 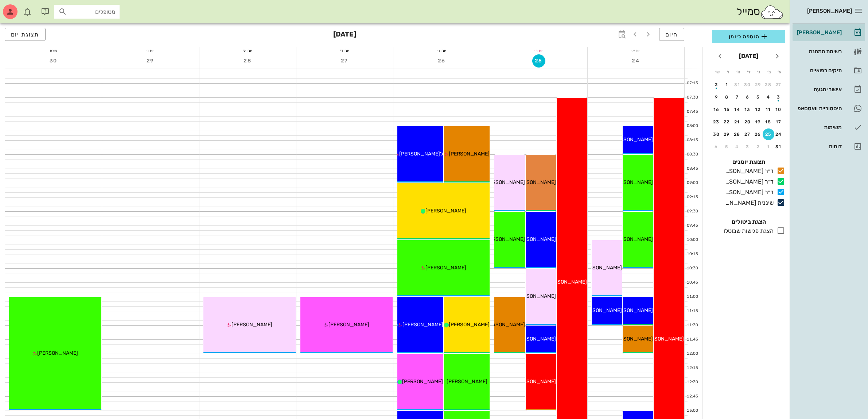 I want to click on div: 4, so click(x=769, y=97).